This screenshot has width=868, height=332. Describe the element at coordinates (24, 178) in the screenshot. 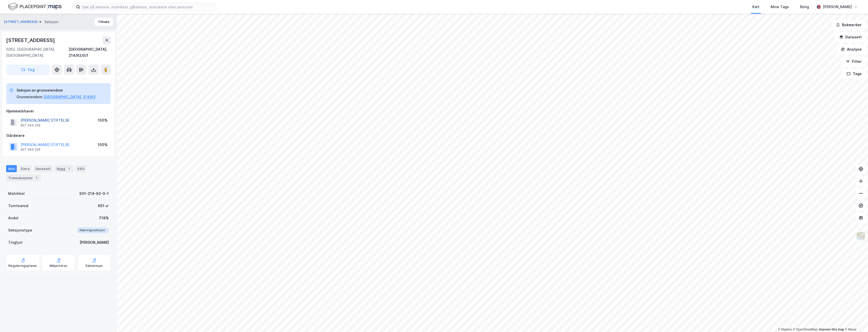

I see `div: Transaksjoner` at that location.